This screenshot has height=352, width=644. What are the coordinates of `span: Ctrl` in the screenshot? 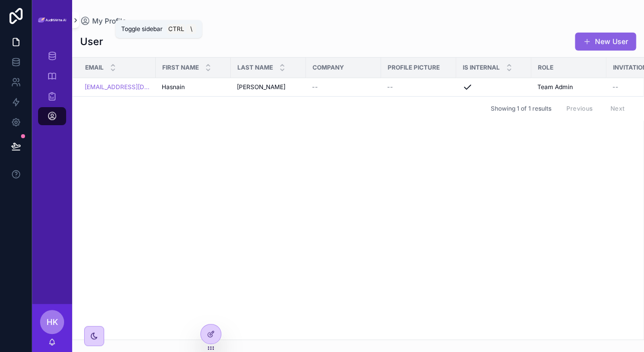 It's located at (176, 29).